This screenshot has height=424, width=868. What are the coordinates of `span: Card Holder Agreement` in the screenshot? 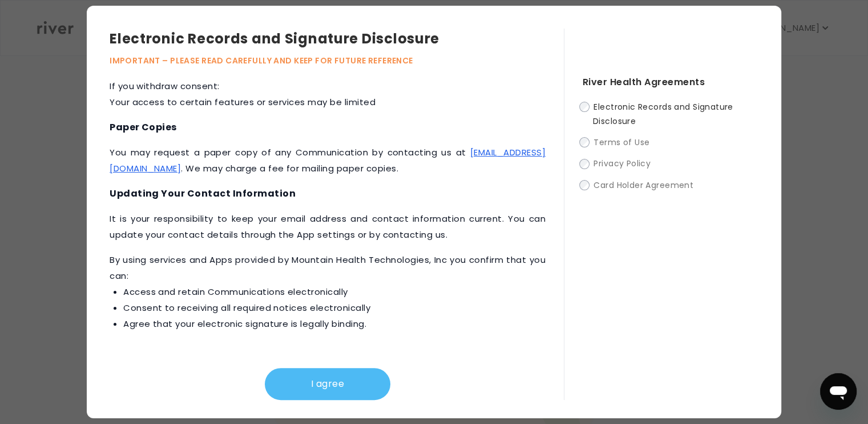 It's located at (643, 185).